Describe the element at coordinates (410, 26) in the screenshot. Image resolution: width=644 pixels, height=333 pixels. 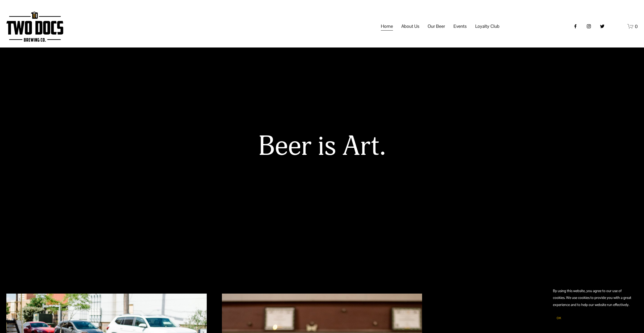
I see `span: About Us` at that location.